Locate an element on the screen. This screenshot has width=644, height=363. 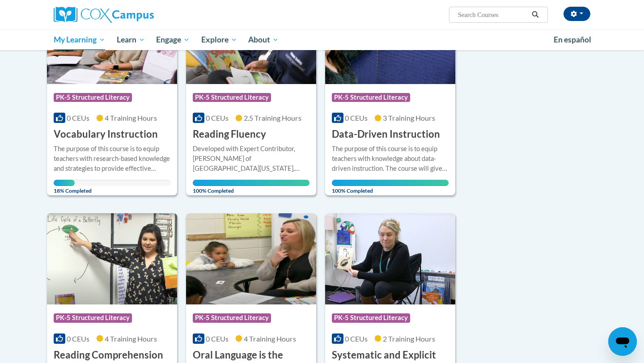
span: My Learning is located at coordinates (79, 40).